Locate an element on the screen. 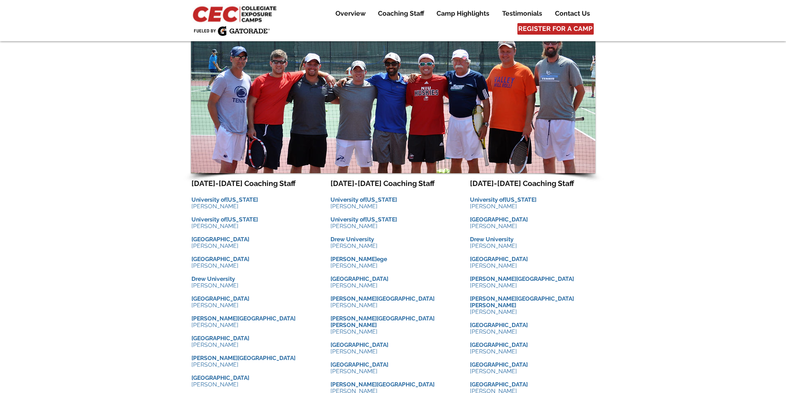  p: Overview is located at coordinates (350, 14).